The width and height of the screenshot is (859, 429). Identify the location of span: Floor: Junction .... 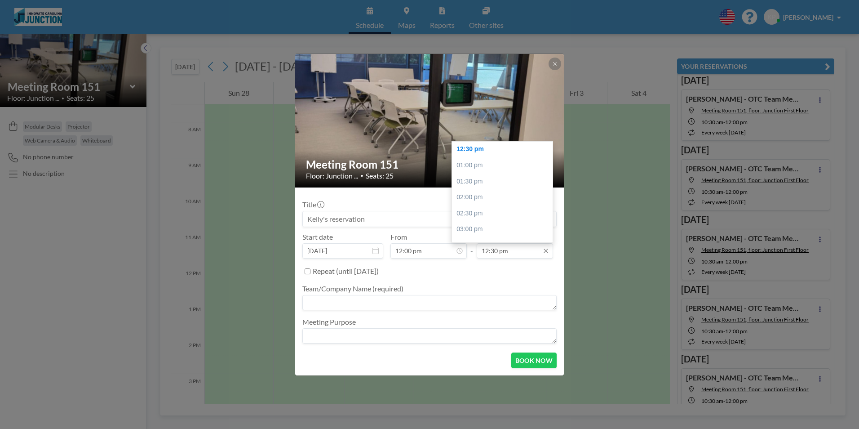
(332, 176).